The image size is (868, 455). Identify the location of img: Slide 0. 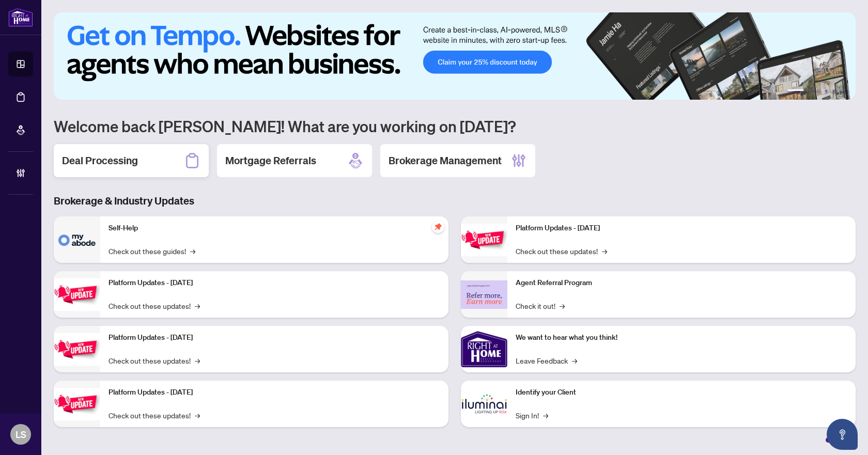
(455, 56).